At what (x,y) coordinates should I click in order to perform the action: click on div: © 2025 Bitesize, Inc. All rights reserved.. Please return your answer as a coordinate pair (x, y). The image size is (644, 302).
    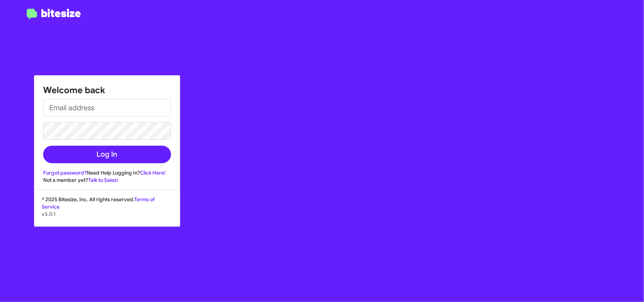
    Looking at the image, I should click on (107, 211).